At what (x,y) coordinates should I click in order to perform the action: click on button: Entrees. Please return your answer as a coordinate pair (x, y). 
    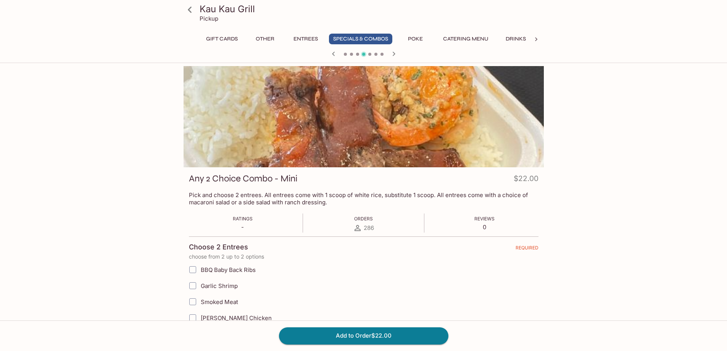
    Looking at the image, I should click on (306, 39).